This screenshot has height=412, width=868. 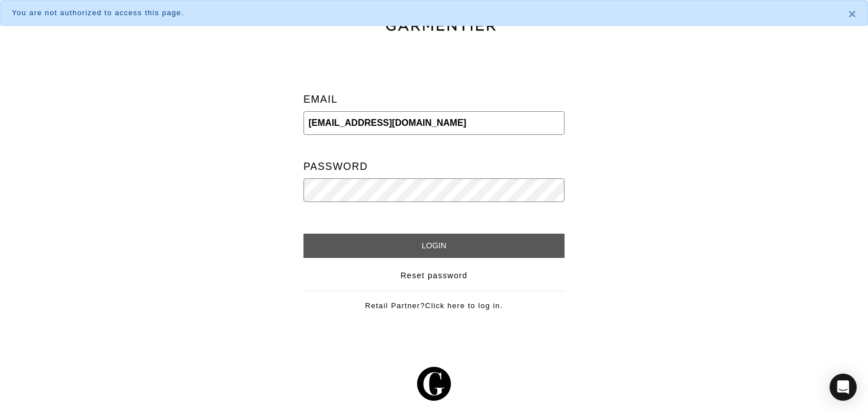 I want to click on label: Password, so click(x=335, y=167).